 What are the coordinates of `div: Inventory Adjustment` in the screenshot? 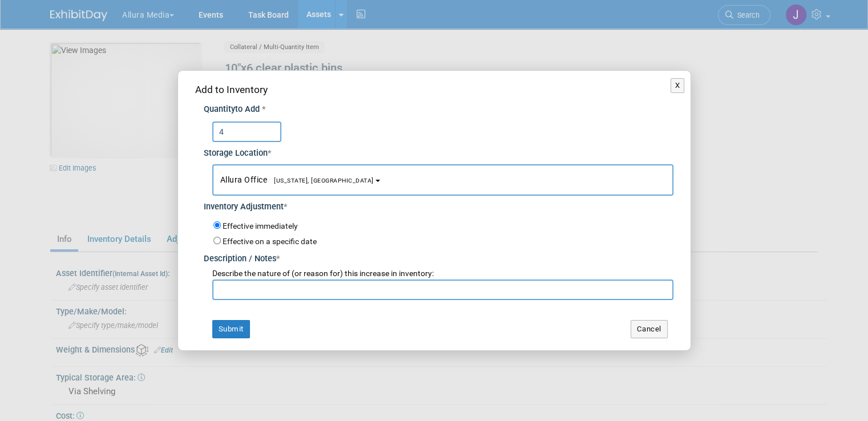 It's located at (438, 204).